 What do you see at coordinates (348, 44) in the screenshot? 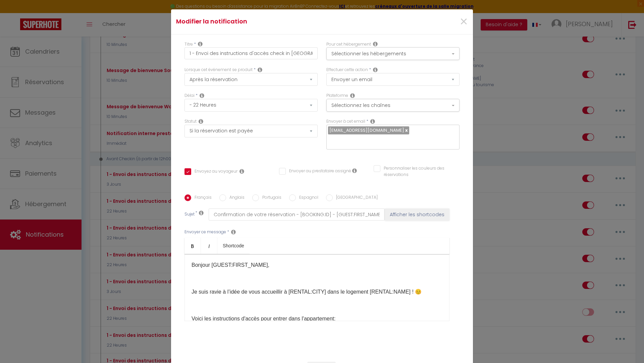
I see `label: Pour cet hébergement` at bounding box center [348, 44].